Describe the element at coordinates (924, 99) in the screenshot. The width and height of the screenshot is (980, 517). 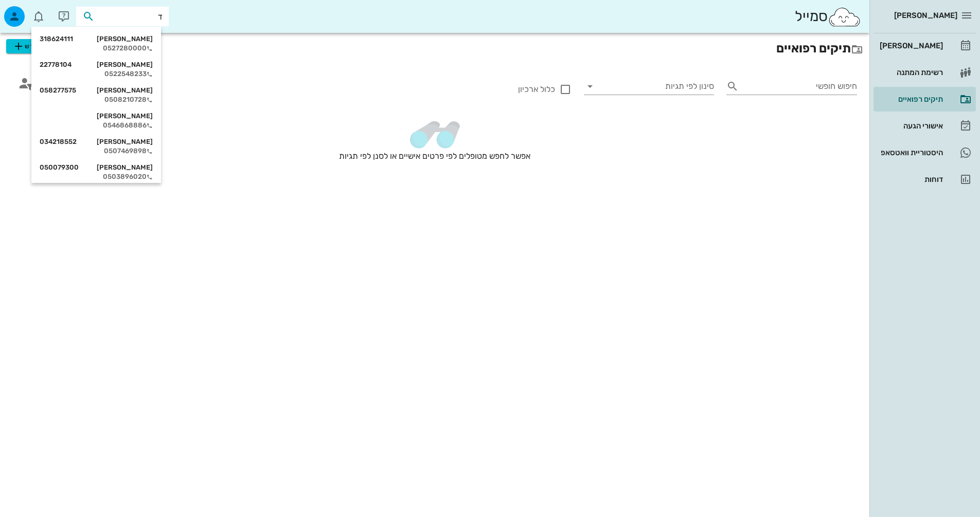
I see `a: תיקים רפואיים` at that location.